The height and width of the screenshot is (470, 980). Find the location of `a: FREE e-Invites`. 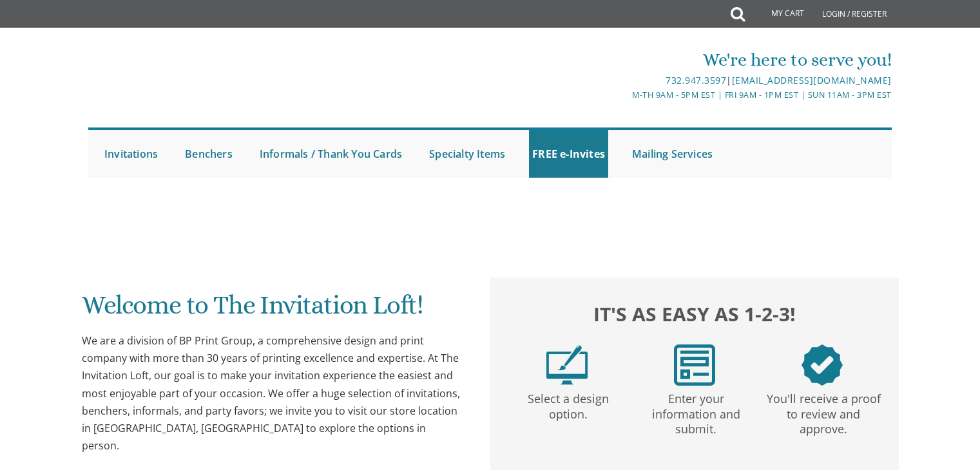

a: FREE e-Invites is located at coordinates (569, 154).